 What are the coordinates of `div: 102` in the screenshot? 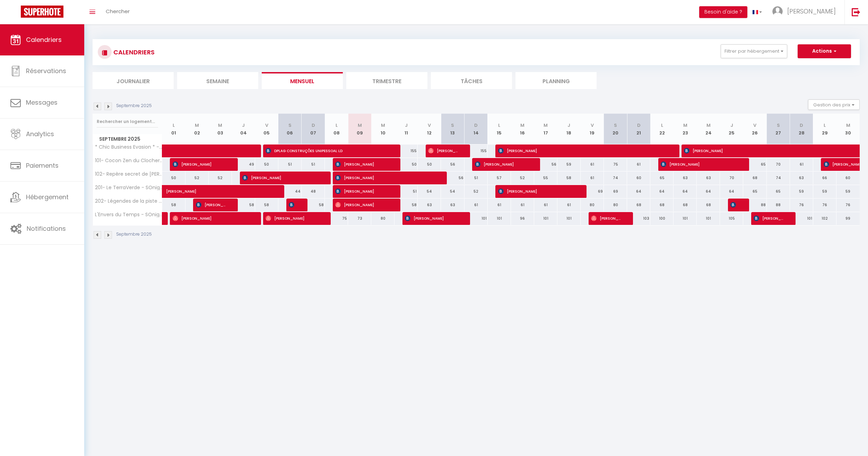 It's located at (824, 219).